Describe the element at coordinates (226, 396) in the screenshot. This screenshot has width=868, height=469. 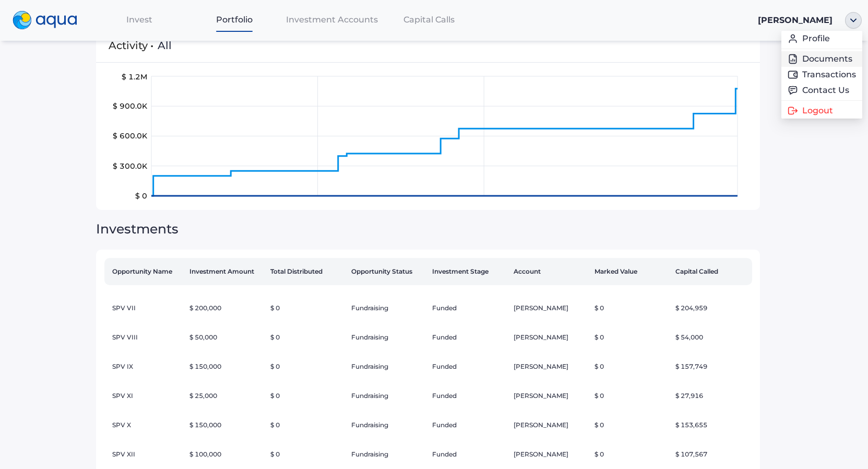
I see `td: $ 25,000` at that location.